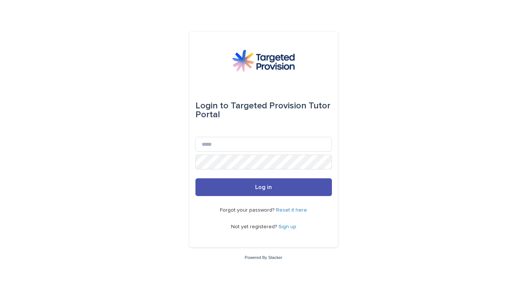  I want to click on span: Not yet registered?, so click(255, 227).